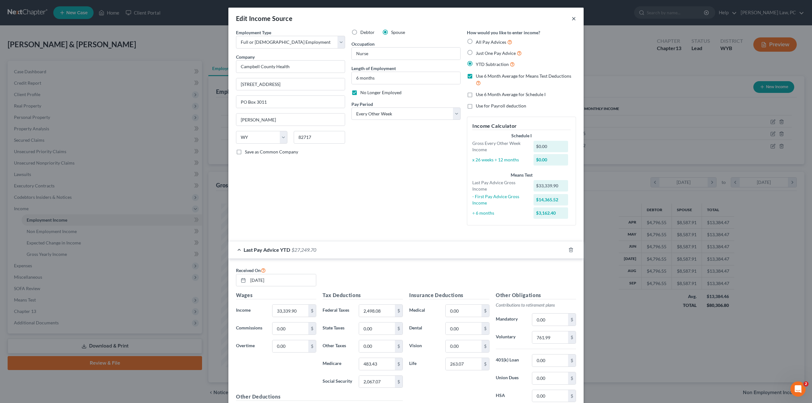  I want to click on span: Use 6 Month Average for Means Test Deductions, so click(524, 76).